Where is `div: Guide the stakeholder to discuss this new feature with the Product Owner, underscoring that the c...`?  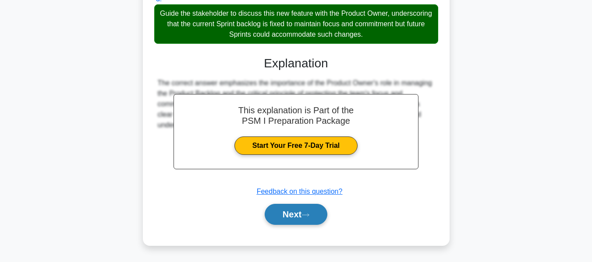
div: Guide the stakeholder to discuss this new feature with the Product Owner, underscoring that the c... is located at coordinates (296, 24).